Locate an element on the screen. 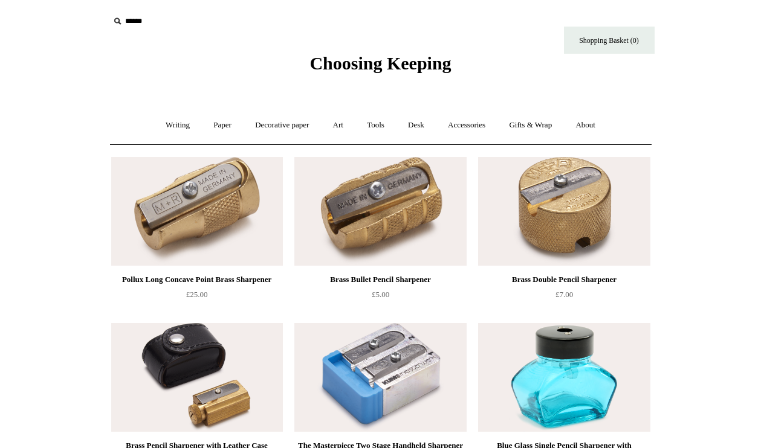 The height and width of the screenshot is (448, 761). img: Brass Bullet Pencil Sharpener is located at coordinates (380, 212).